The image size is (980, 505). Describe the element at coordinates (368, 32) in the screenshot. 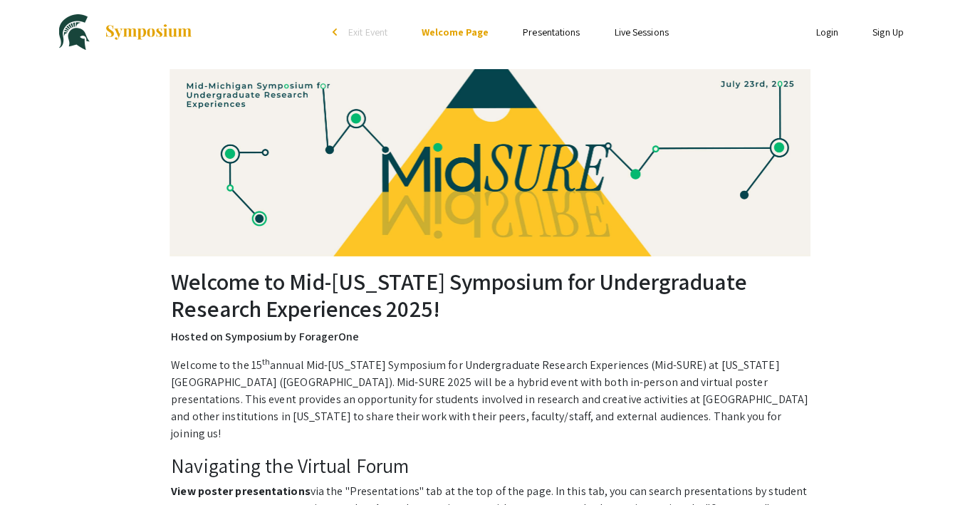

I see `span: Exit Event` at that location.